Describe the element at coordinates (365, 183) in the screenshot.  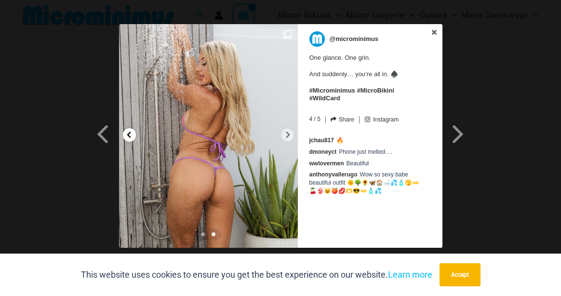
I see `span: Wow so sexy babe beautiful outfit 🌞🌳🌻🦋🏠🛁💦🧴🫣👐🍒👙😺🍑💋🫶😎👐🧴💦` at that location.